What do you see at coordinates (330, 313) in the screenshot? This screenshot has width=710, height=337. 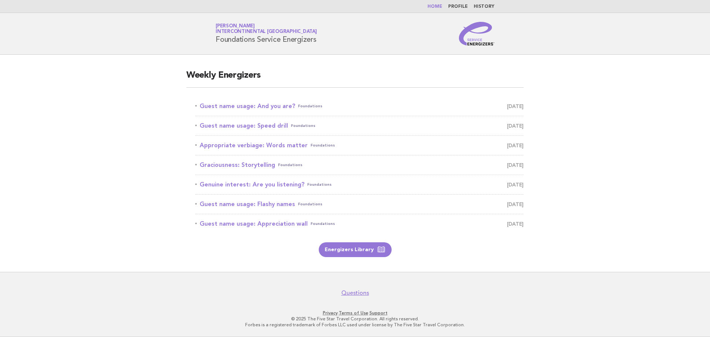 I see `a: Privacy` at bounding box center [330, 313].